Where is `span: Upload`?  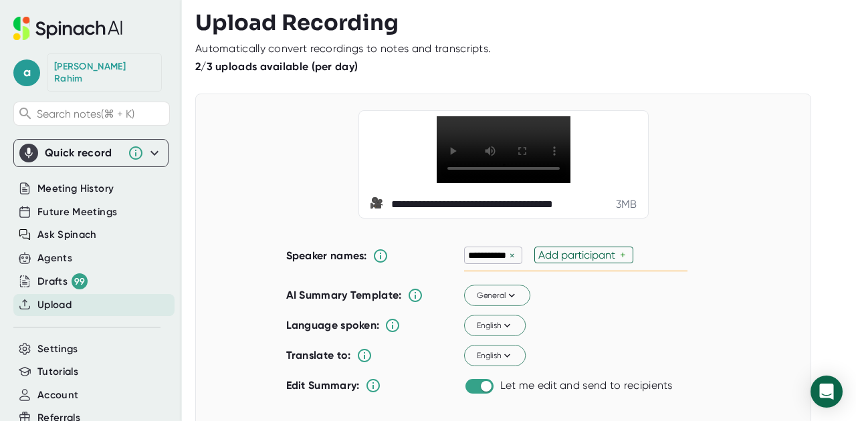 span: Upload is located at coordinates (54, 305).